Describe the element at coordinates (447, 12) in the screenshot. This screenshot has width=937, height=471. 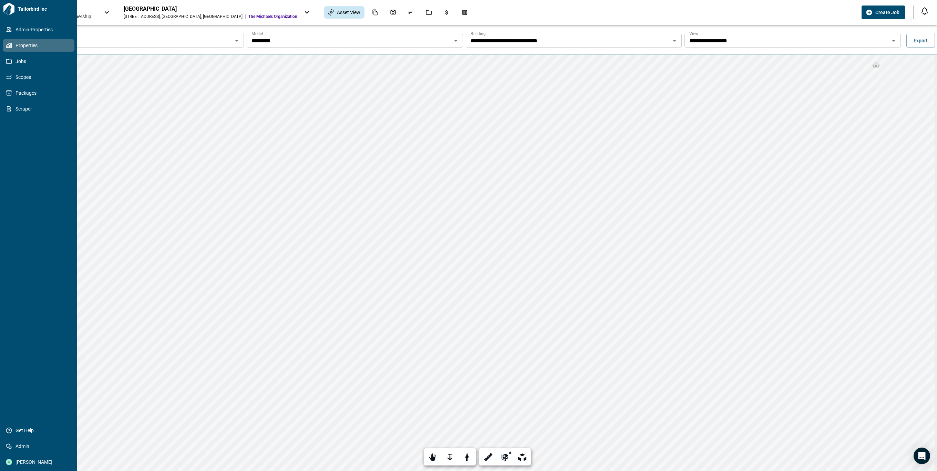
I see `div: Budgets` at that location.